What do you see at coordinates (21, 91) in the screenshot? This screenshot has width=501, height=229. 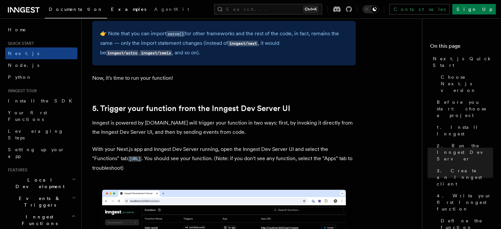 I see `span: Inngest tour` at bounding box center [21, 91].